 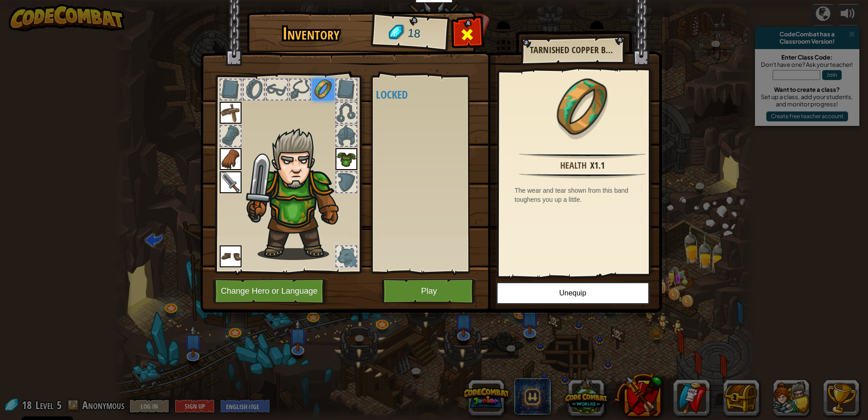 I want to click on button: Change Hero or Language, so click(x=271, y=291).